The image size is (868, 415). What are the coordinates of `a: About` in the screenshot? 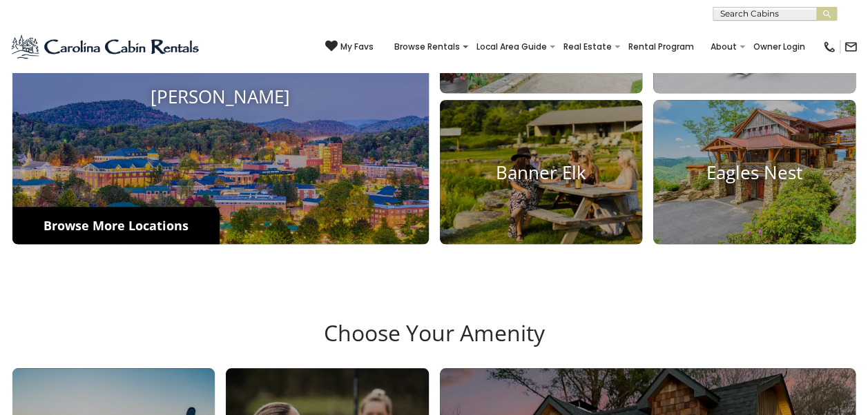 It's located at (723, 47).